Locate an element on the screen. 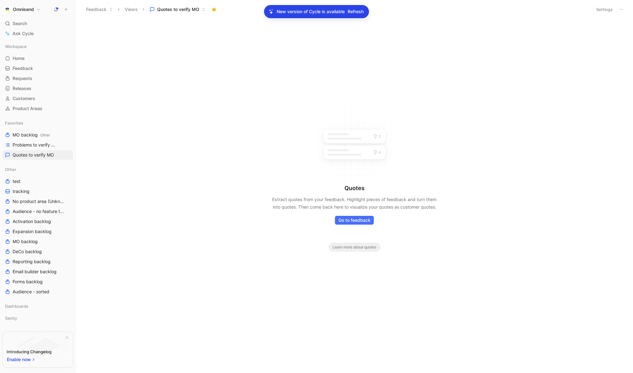  button: Enable now is located at coordinates (21, 360).